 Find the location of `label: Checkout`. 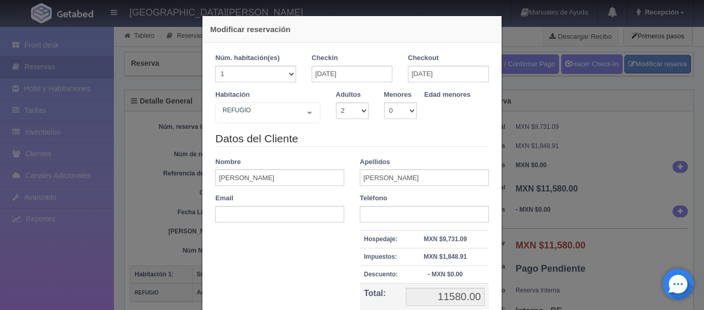

label: Checkout is located at coordinates (423, 58).